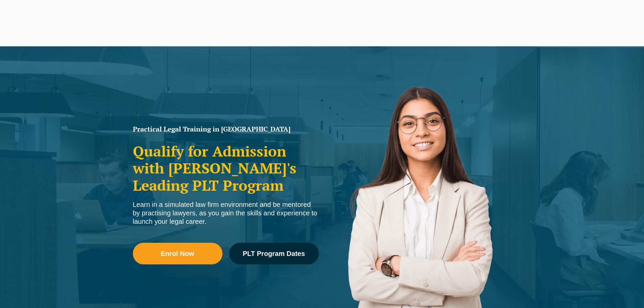 This screenshot has height=308, width=644. I want to click on div: Learn in a simulated law firm environment and be mentored by practising lawyers, as you gain the ..., so click(226, 213).